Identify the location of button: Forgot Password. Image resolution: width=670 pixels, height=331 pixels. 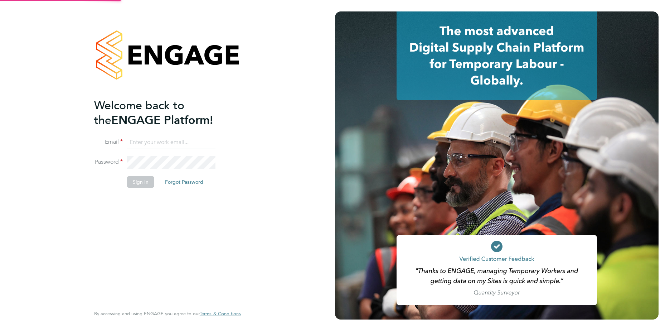
(184, 182).